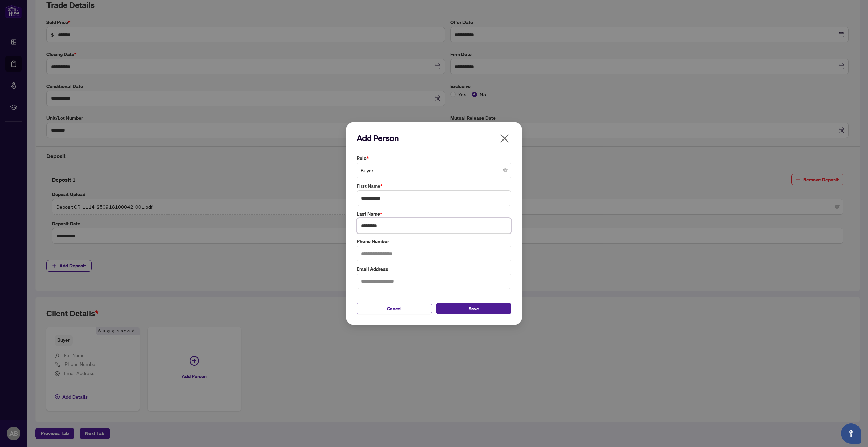  What do you see at coordinates (434, 186) in the screenshot?
I see `label: First Name` at bounding box center [434, 186].